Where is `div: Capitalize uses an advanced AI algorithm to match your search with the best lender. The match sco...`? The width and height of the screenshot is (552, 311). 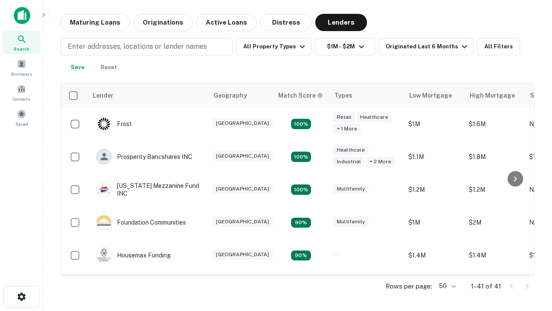
div: Capitalize uses an advanced AI algorithm to match your search with the best lender. The match sco... is located at coordinates (301, 95).